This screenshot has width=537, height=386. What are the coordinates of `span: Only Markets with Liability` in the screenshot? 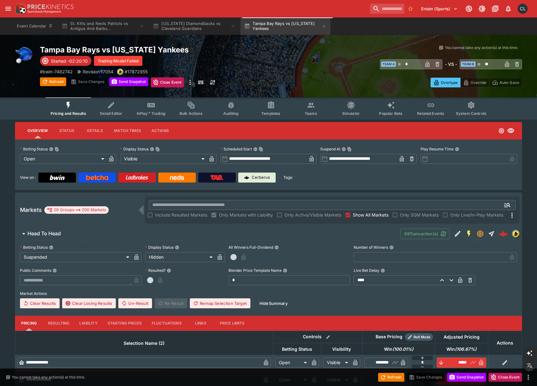 It's located at (245, 215).